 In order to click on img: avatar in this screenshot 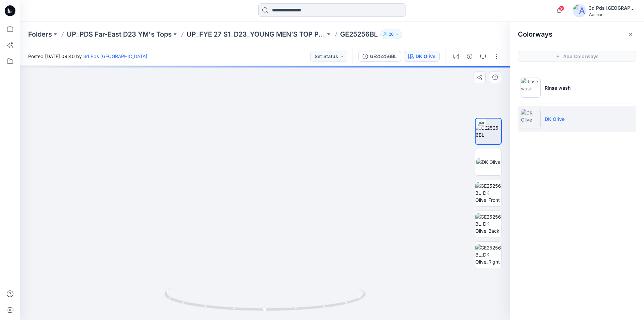, I will do `click(580, 11)`.